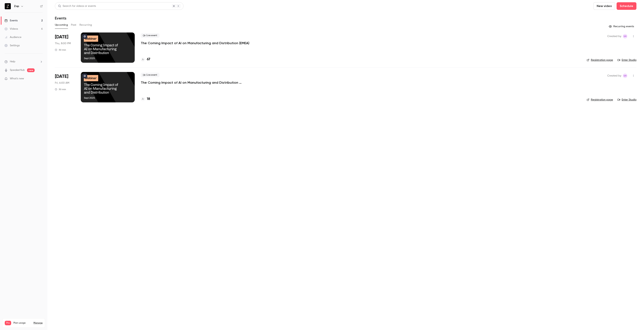  I want to click on p: The Coming Impact of AI on Manufacturing and Distribution (EMEA), so click(195, 43).